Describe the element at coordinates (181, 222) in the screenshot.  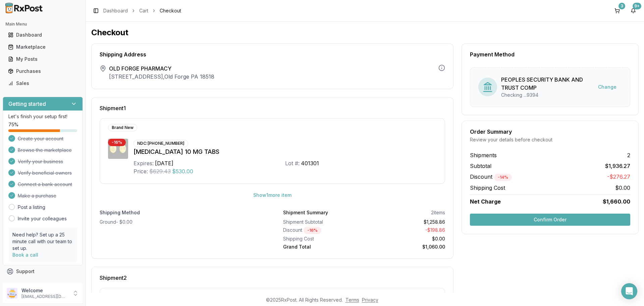
I see `div: Ground - $0.00` at that location.